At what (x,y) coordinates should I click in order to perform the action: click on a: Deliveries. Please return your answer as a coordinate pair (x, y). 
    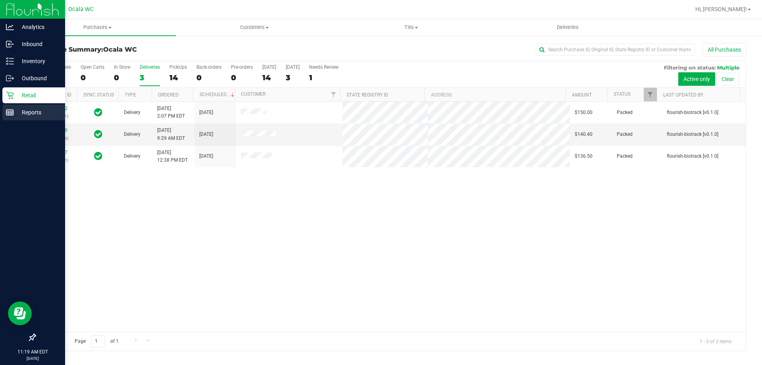
    Looking at the image, I should click on (568, 27).